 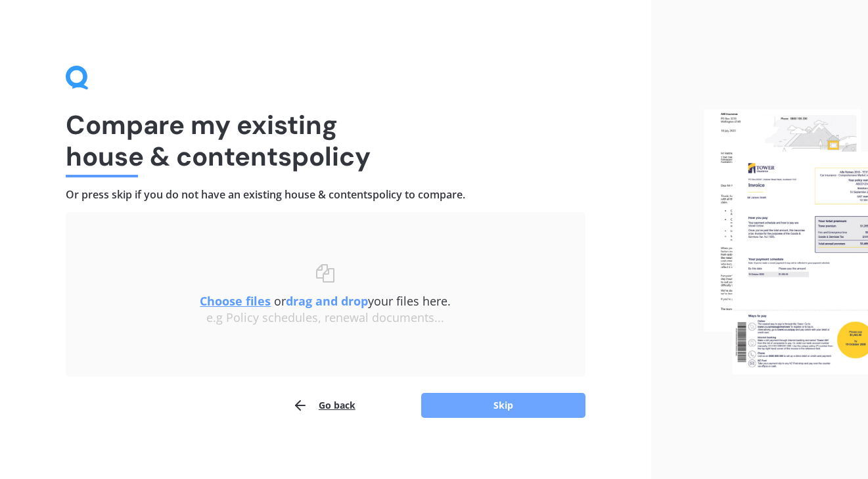 I want to click on button: Go back, so click(x=324, y=406).